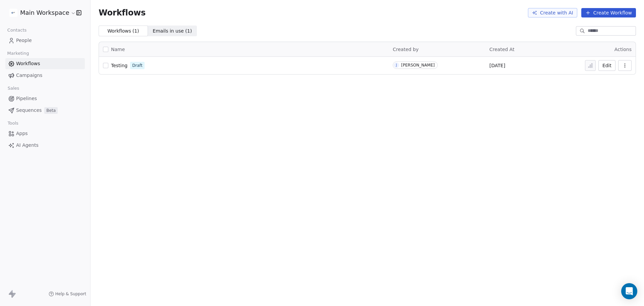  I want to click on a: Edit, so click(607, 66).